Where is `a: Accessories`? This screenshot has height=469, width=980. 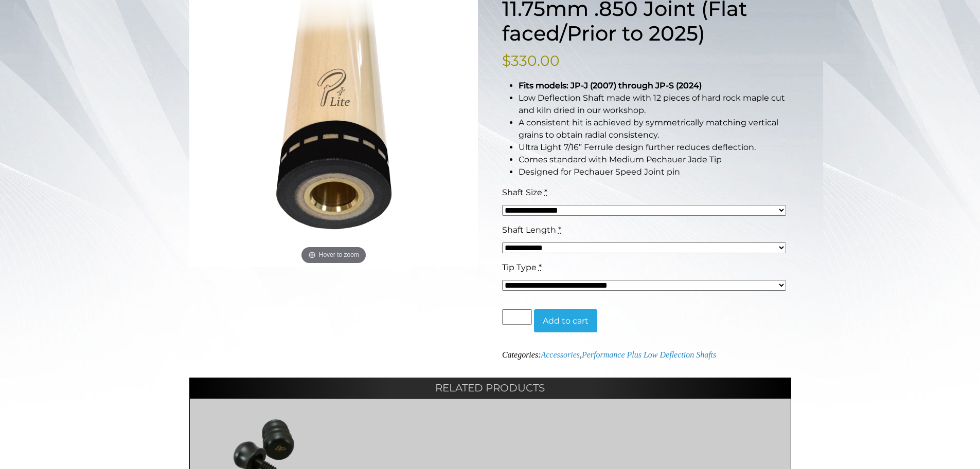 a: Accessories is located at coordinates (560, 355).